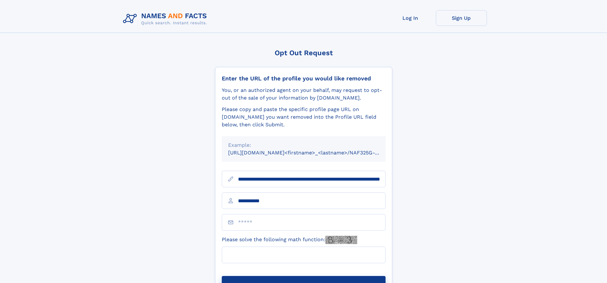  I want to click on div: Opt Out Request, so click(304, 53).